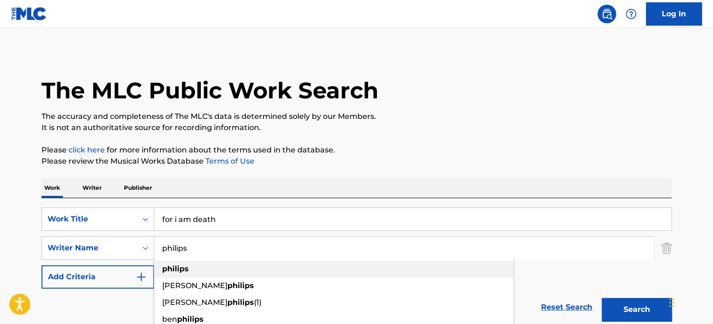 Image resolution: width=713 pixels, height=324 pixels. Describe the element at coordinates (258, 302) in the screenshot. I see `span: (1)` at that location.